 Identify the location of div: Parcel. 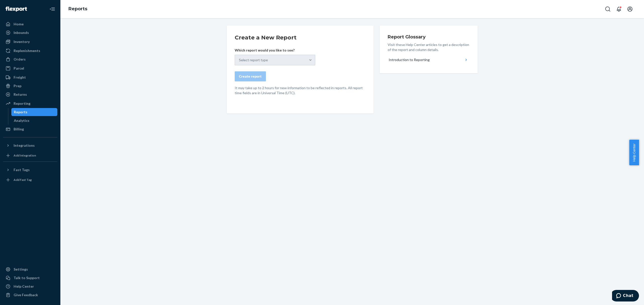
(19, 68).